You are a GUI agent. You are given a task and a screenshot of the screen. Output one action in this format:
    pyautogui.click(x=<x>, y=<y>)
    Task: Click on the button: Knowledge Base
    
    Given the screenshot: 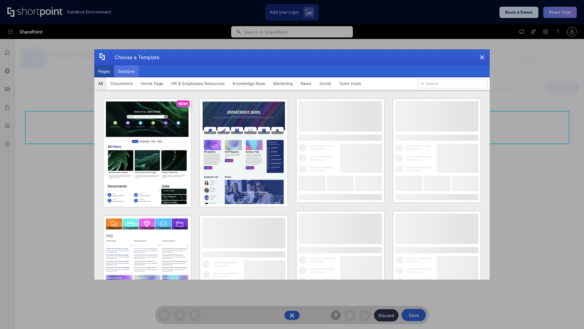 What is the action you would take?
    pyautogui.click(x=249, y=83)
    